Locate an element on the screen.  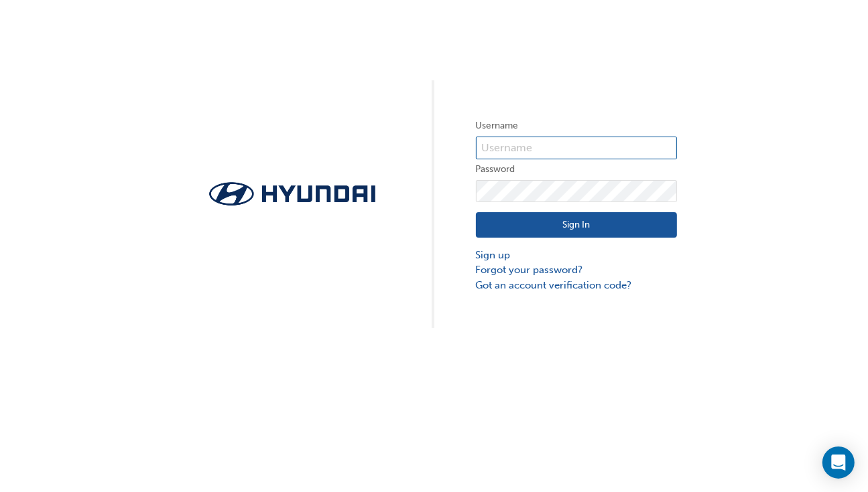
a: Forgot your password? is located at coordinates (576, 270).